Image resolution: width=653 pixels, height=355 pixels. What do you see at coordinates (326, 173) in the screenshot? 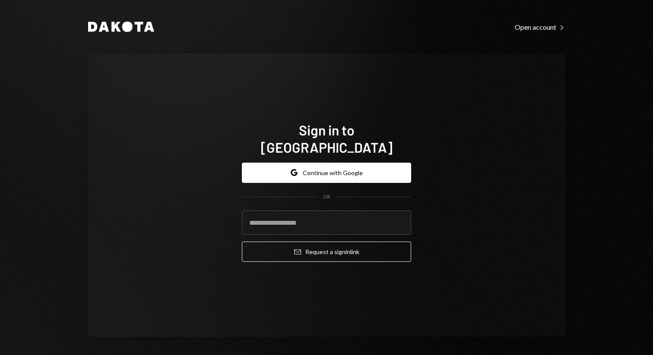
I see `button: Continue with Google` at bounding box center [326, 173].